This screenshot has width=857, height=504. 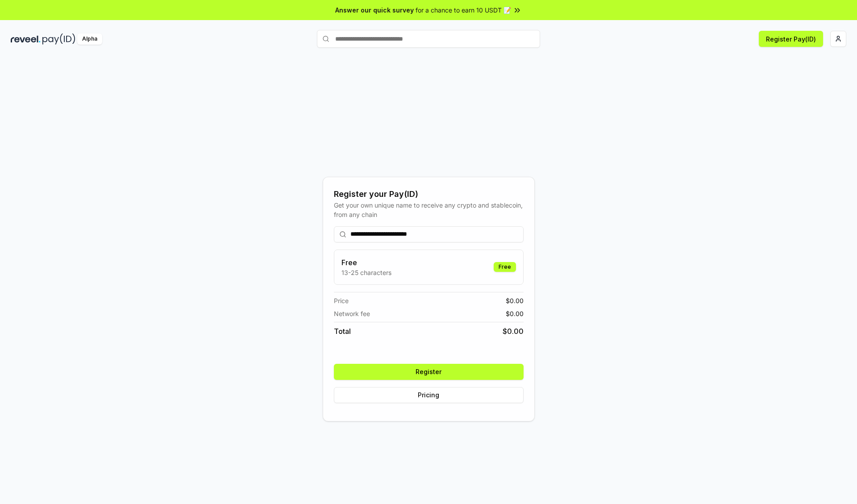 I want to click on div: Free, so click(x=505, y=267).